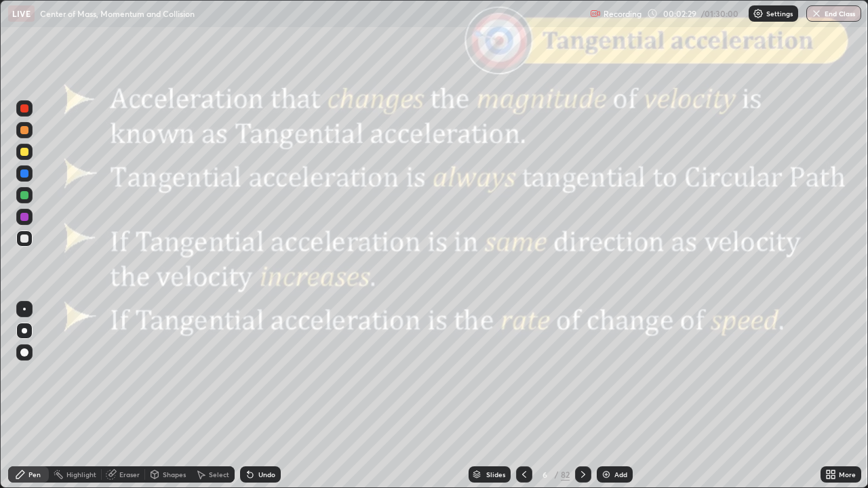 The image size is (868, 488). I want to click on p: LIVE, so click(21, 13).